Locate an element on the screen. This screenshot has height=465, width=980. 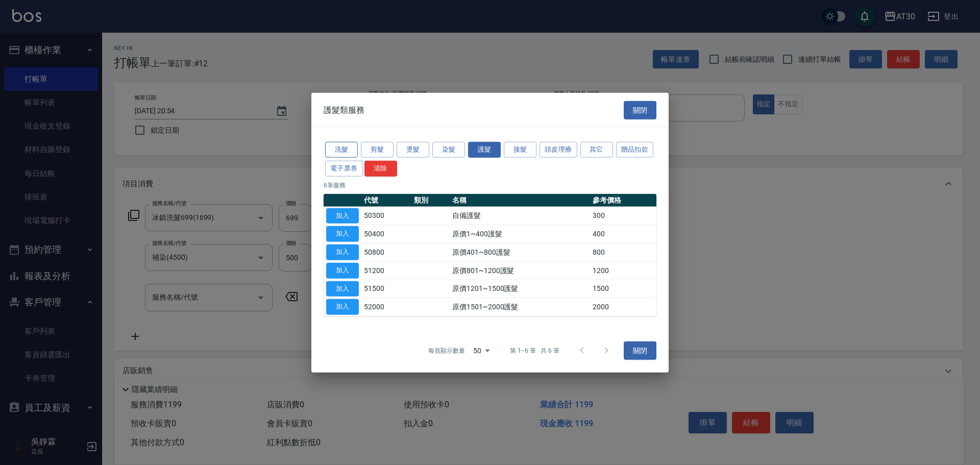
th: 代號 is located at coordinates (386, 200).